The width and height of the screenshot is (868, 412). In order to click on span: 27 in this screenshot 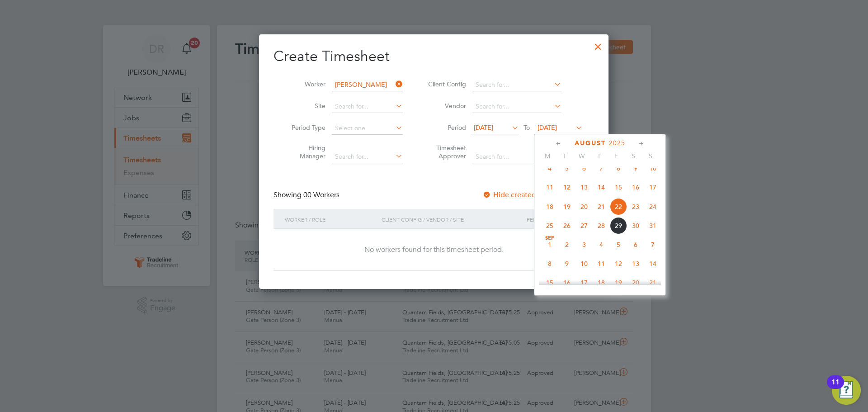, I will do `click(584, 225)`.